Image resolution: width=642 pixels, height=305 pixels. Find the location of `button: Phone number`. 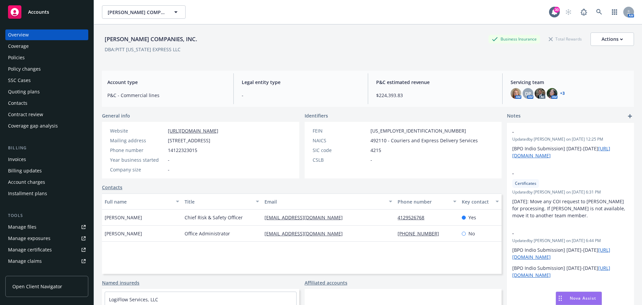

button: Phone number is located at coordinates (427, 201).